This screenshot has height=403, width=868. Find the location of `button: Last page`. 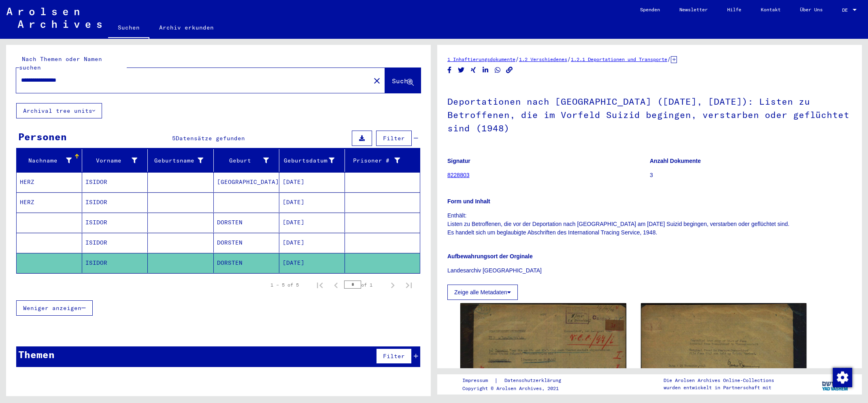

button: Last page is located at coordinates (409, 285).